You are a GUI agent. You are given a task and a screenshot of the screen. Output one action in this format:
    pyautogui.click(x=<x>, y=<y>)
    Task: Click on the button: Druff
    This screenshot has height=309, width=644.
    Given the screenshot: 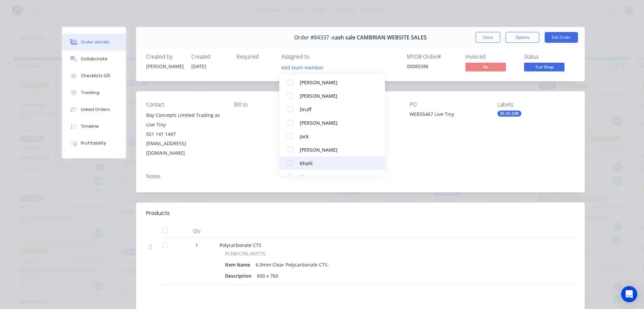 What is the action you would take?
    pyautogui.click(x=332, y=109)
    